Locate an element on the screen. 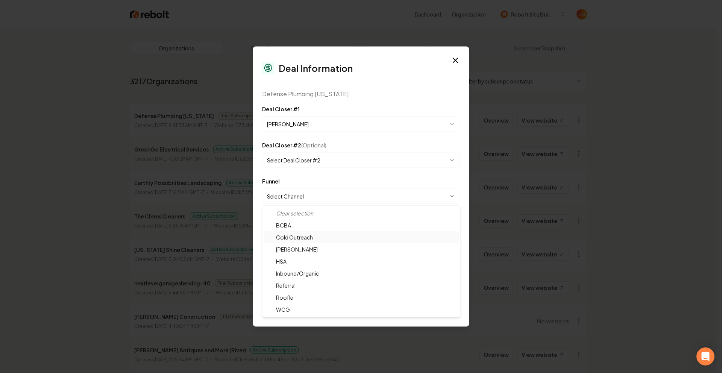  span: BCBA is located at coordinates (284, 225).